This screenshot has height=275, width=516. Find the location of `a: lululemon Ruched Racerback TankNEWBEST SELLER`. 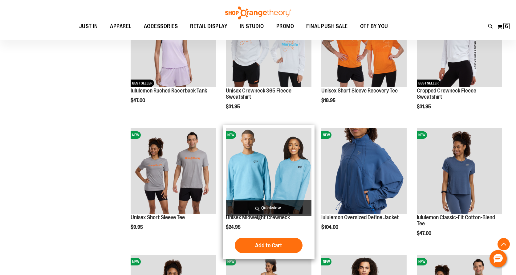

a: lululemon Ruched Racerback TankNEWBEST SELLER is located at coordinates (173, 45).